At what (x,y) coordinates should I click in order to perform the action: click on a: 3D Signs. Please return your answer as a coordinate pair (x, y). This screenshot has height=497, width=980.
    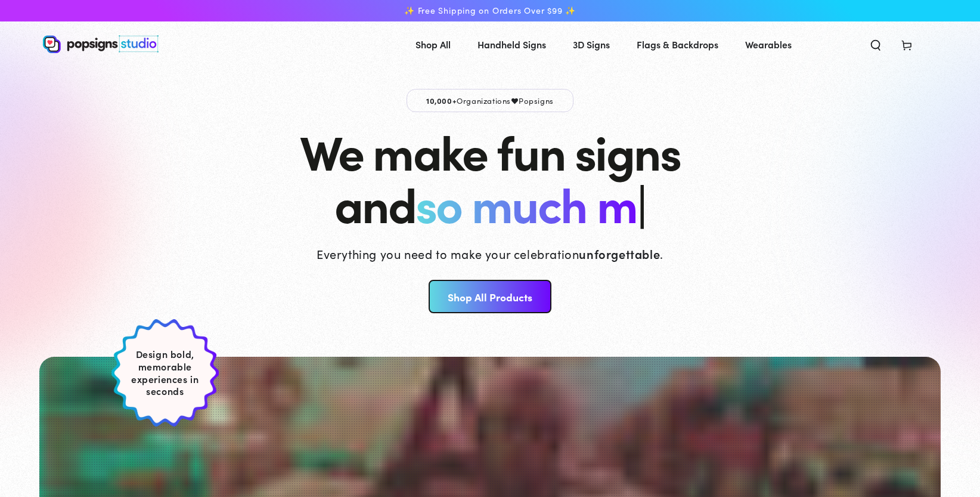
    Looking at the image, I should click on (592, 44).